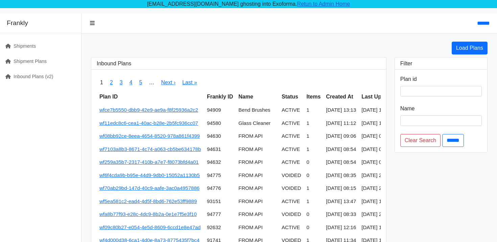  What do you see at coordinates (150, 97) in the screenshot?
I see `th: Plan ID` at bounding box center [150, 97].